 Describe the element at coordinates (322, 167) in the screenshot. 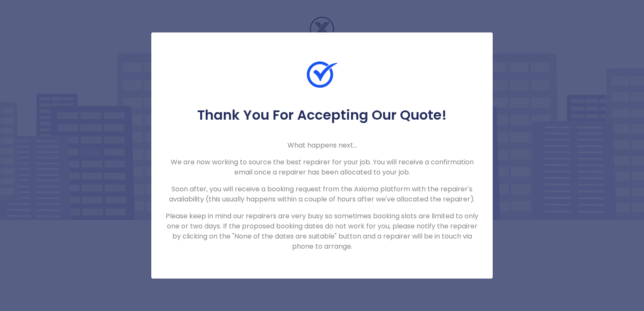

I see `p: We are now working to source the best repairer for your job. You will receive a confirmation emai...` at that location.